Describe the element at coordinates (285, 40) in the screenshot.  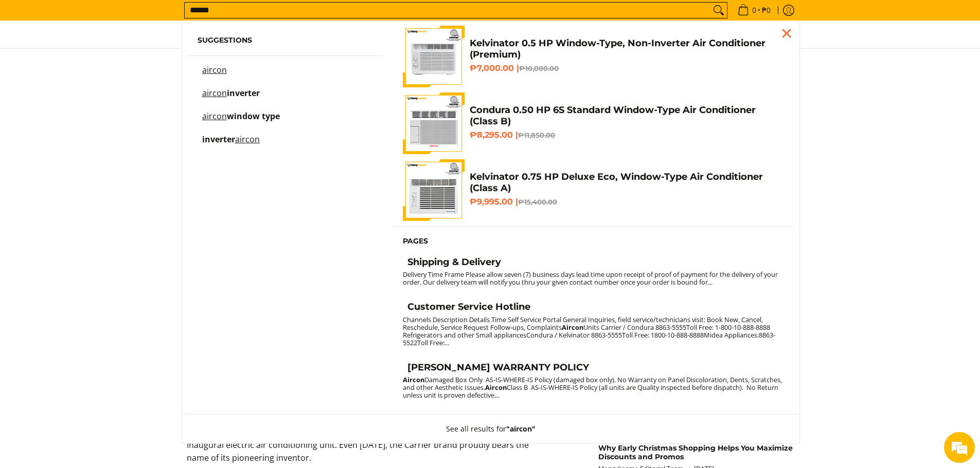
I see `h6: Suggestions` at that location.